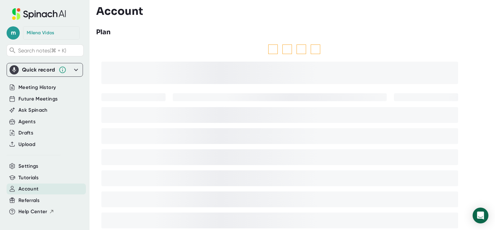  I want to click on span: Settings, so click(28, 166).